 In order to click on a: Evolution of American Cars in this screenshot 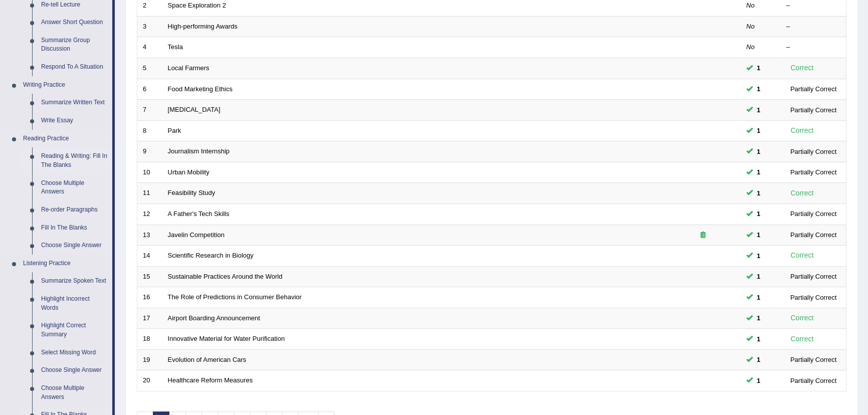, I will do `click(207, 359)`.